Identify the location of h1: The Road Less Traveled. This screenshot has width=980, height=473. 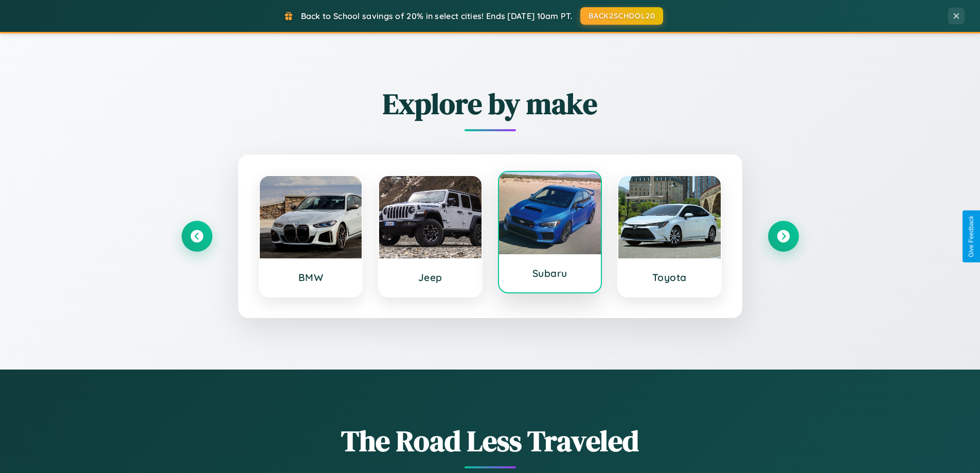
(490, 441).